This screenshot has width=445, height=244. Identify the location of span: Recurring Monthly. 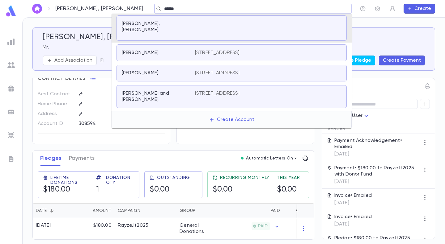
(245, 178).